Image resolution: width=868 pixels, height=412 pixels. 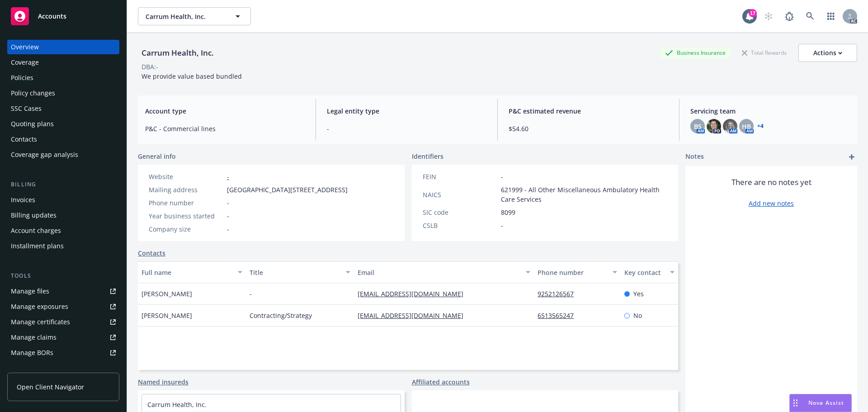 I want to click on a: Manage claims, so click(x=63, y=337).